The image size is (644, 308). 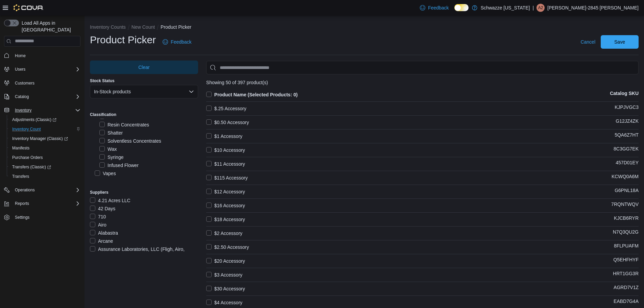 I want to click on label: Airo, so click(x=98, y=225).